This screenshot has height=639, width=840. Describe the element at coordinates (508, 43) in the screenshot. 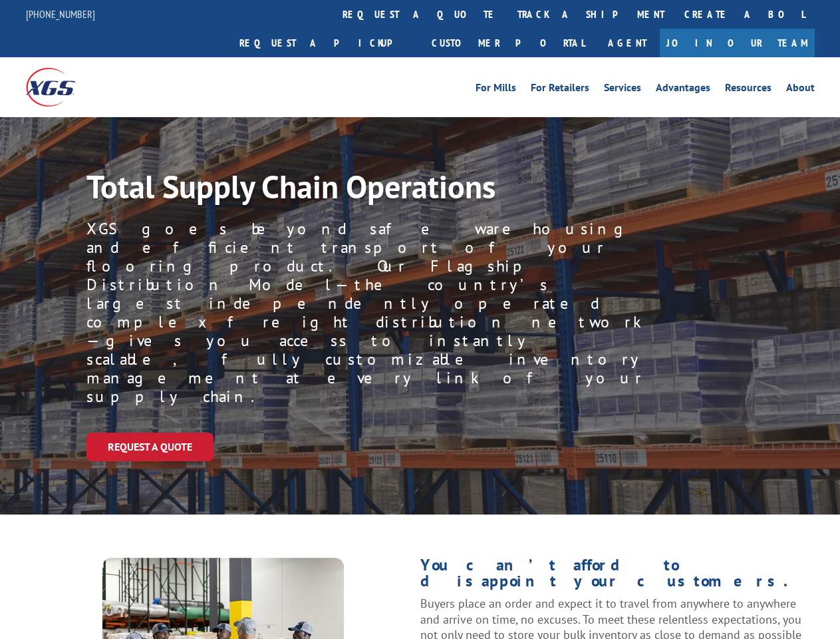

I see `a: Customer Portal` at that location.